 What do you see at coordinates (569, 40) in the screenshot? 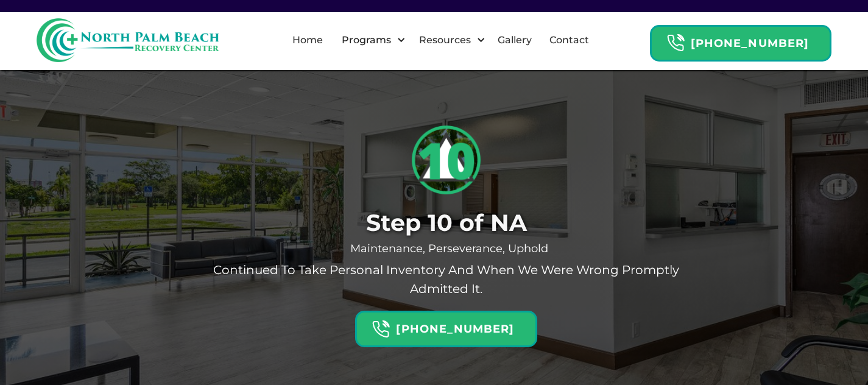
I see `a: Contact` at bounding box center [569, 40].